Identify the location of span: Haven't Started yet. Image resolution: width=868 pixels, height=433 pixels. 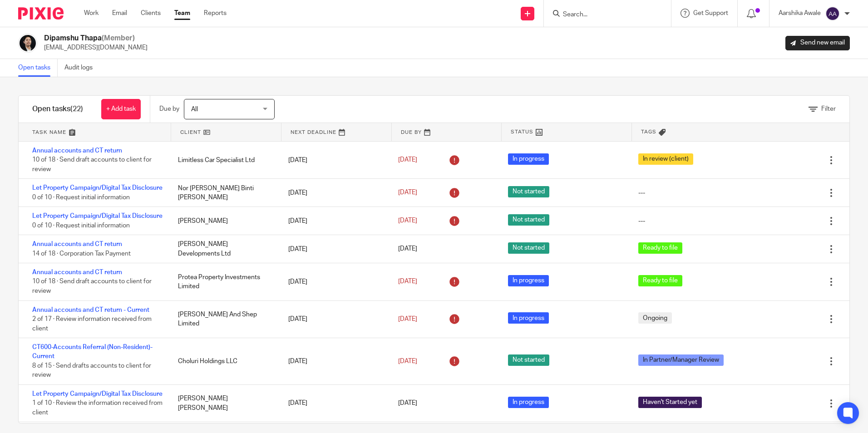
(670, 402).